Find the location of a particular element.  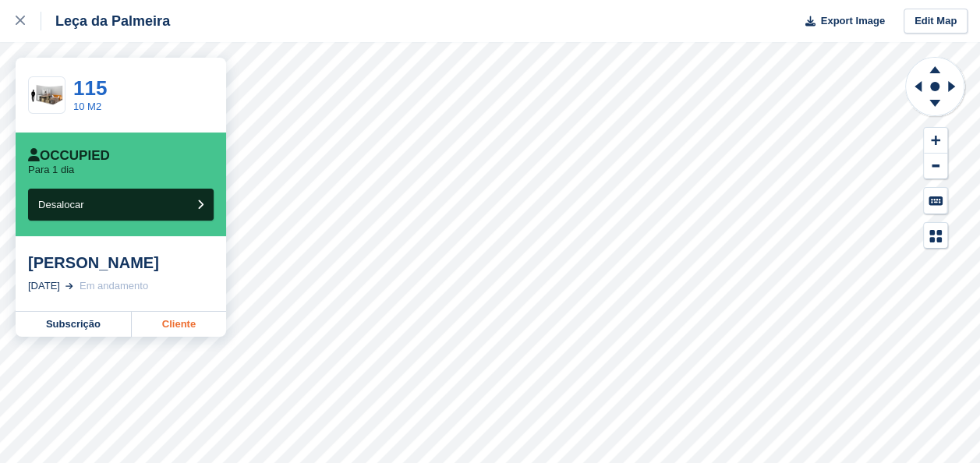

button: Zoom In is located at coordinates (935, 140).